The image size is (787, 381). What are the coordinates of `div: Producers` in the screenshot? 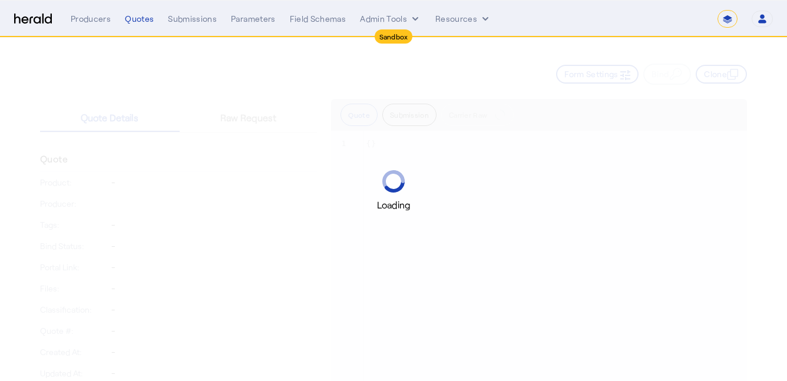 It's located at (91, 19).